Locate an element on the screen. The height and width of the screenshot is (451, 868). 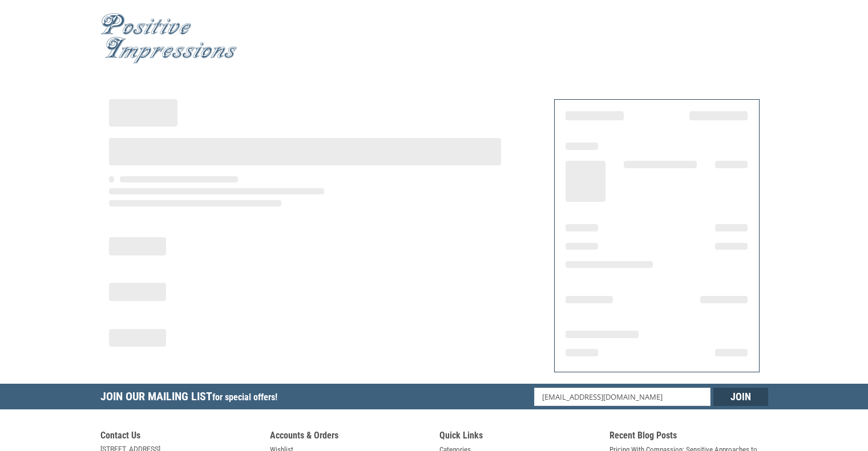
span: for special offers! is located at coordinates (245, 397).